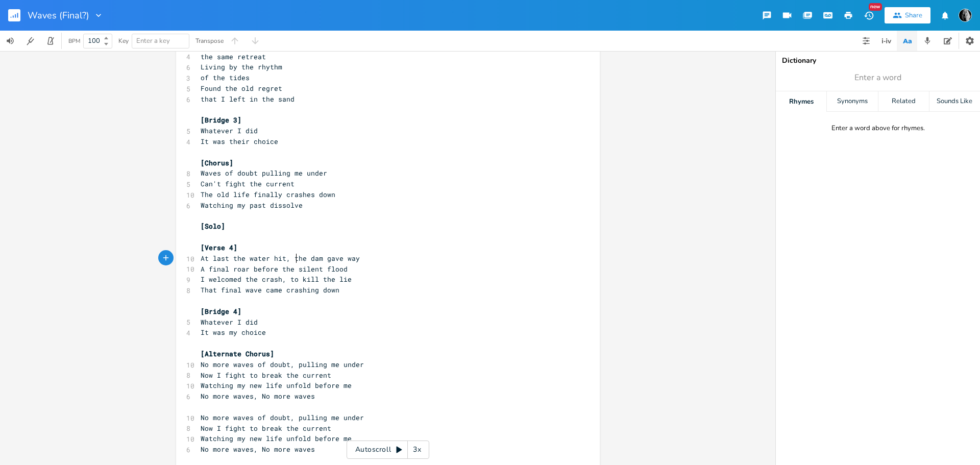 The image size is (980, 465). Describe the element at coordinates (219, 248) in the screenshot. I see `span: [Verse 4]` at that location.